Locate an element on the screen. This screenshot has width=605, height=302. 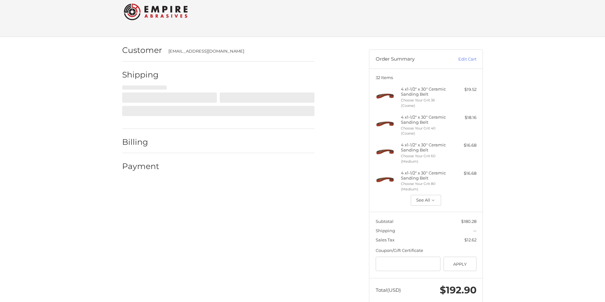
button: See All is located at coordinates (426, 200).